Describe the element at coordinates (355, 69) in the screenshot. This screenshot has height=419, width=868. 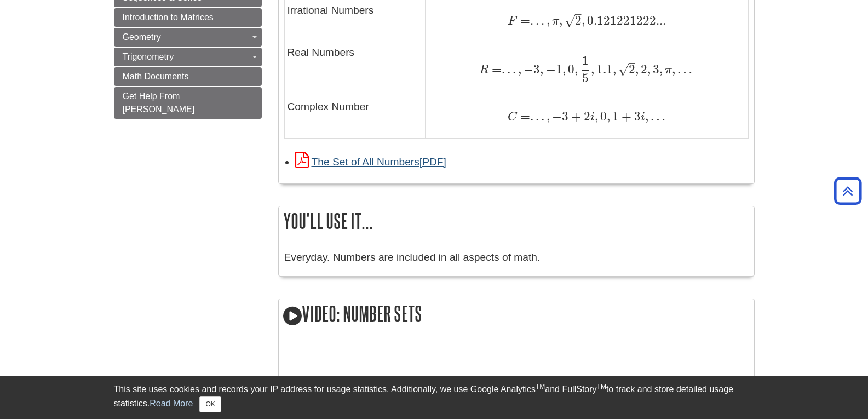
I see `td: Real Numbers` at that location.